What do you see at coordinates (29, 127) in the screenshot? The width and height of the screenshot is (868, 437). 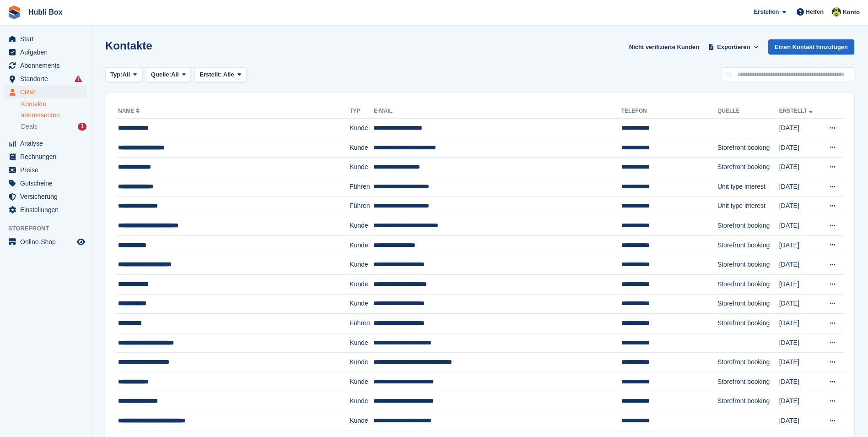 I see `span: Deals` at bounding box center [29, 127].